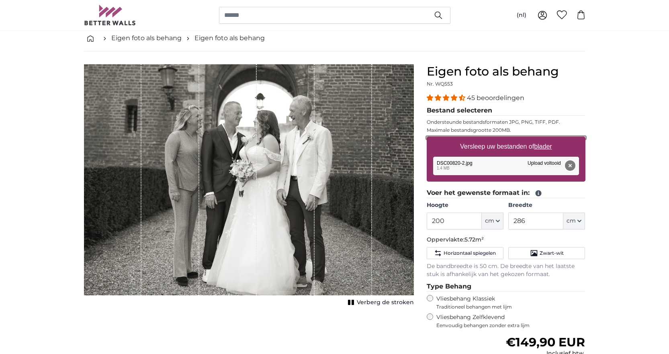 This screenshot has width=669, height=354. What do you see at coordinates (506, 286) in the screenshot?
I see `legend: Type Behang` at bounding box center [506, 286].